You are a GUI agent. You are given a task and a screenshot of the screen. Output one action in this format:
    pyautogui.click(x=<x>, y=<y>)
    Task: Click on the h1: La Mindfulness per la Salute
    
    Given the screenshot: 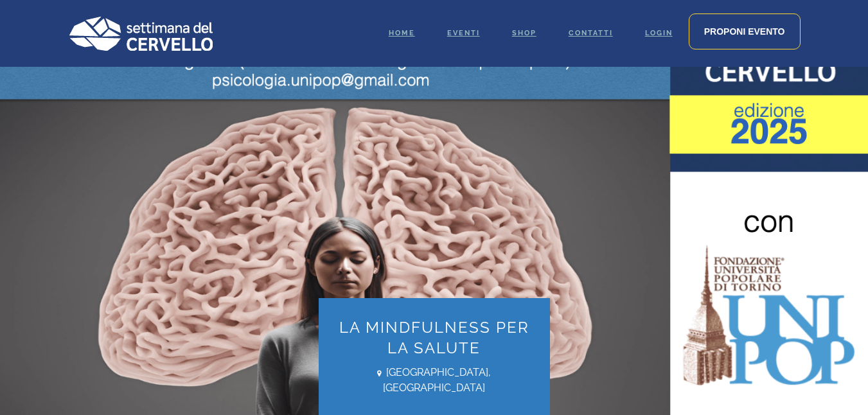 What is the action you would take?
    pyautogui.click(x=435, y=338)
    